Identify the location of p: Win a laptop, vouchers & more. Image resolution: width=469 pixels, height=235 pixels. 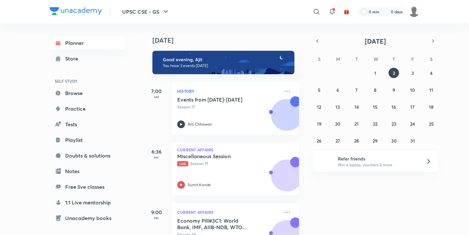
(377, 165).